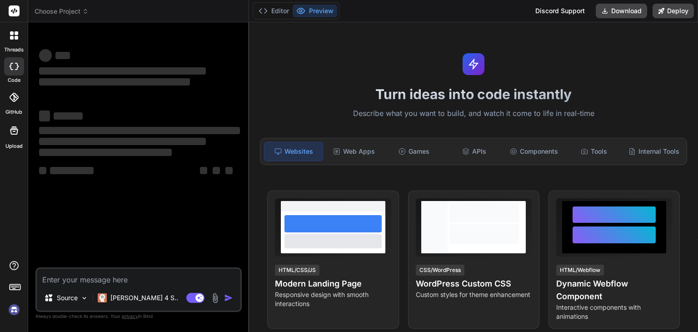 Image resolution: width=698 pixels, height=332 pixels. I want to click on img: icon, so click(229, 298).